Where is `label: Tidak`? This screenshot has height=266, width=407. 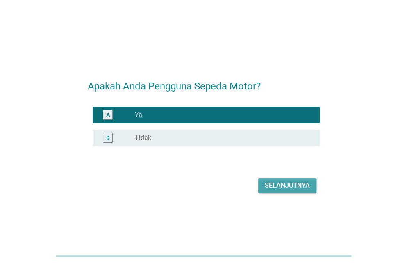 label: Tidak is located at coordinates (143, 138).